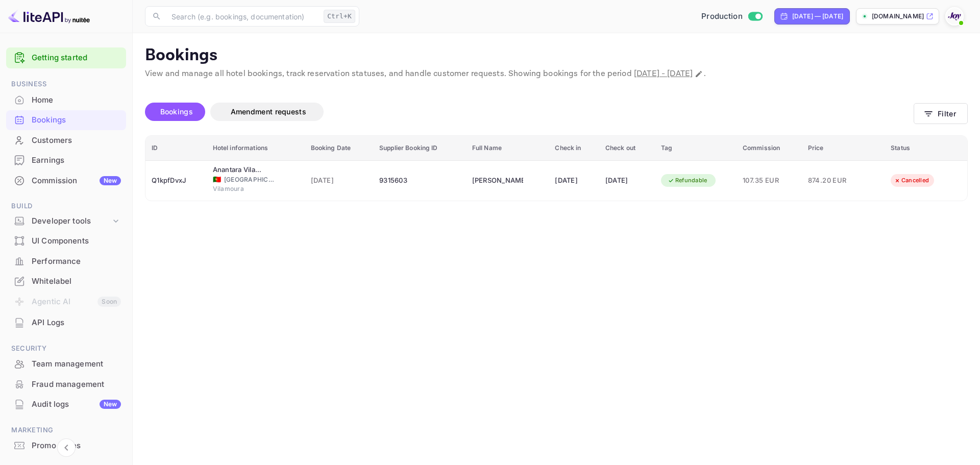  I want to click on div: Commission, so click(76, 181).